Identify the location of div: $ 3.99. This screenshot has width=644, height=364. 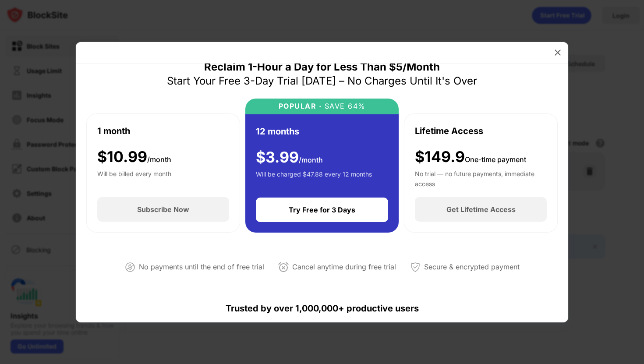
(289, 157).